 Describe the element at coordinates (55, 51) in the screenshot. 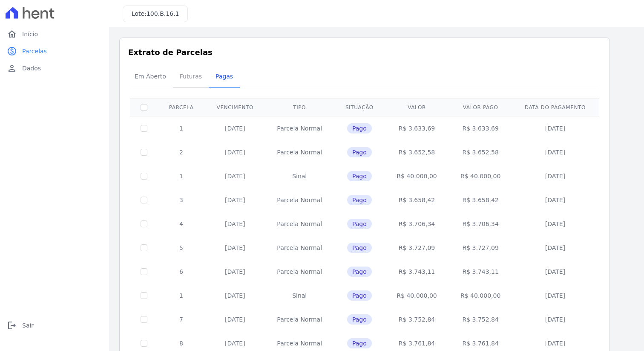

I see `a: paidParcelas` at that location.